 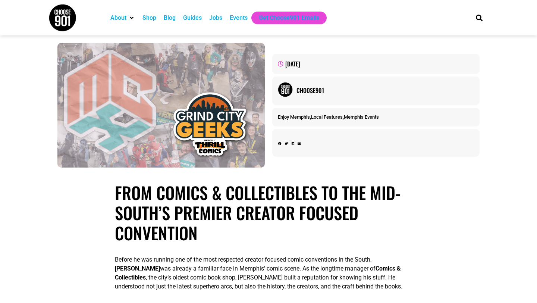 What do you see at coordinates (216, 18) in the screenshot?
I see `div: Jobs` at bounding box center [216, 18].